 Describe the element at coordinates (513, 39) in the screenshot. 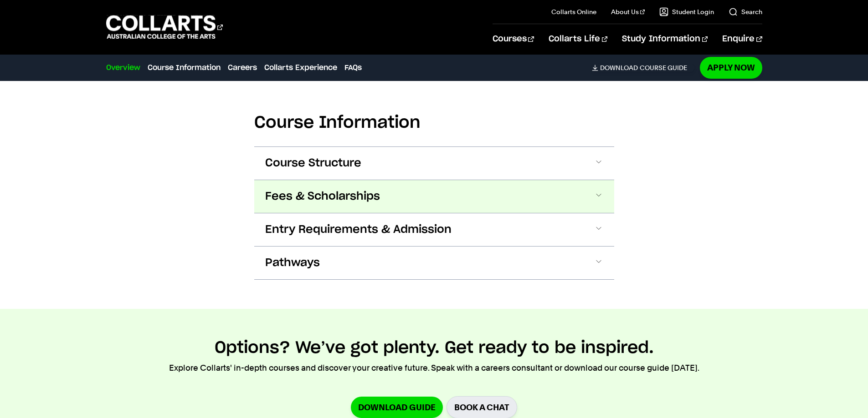

I see `a: Courses` at that location.